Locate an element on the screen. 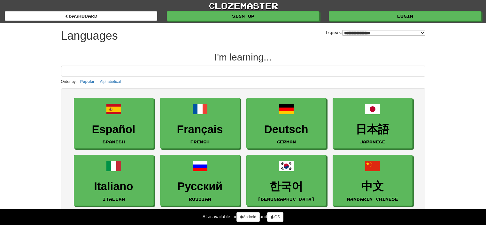  small: Italian is located at coordinates (114, 199).